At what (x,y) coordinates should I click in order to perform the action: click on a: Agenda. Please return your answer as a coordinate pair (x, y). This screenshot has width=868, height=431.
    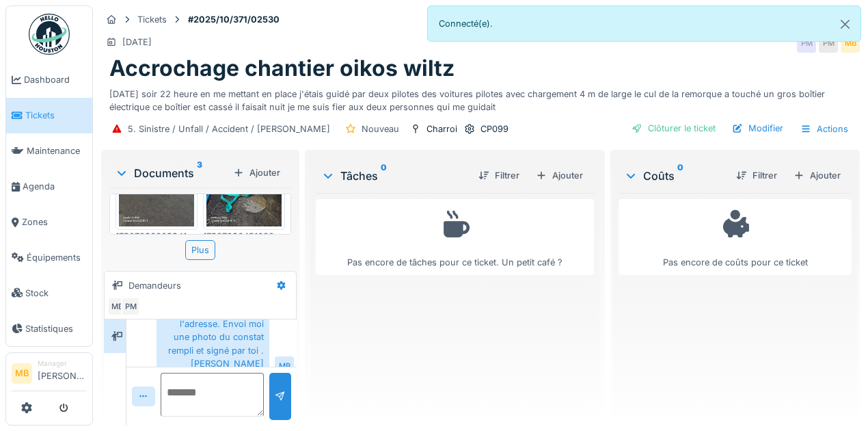
    Looking at the image, I should click on (50, 186).